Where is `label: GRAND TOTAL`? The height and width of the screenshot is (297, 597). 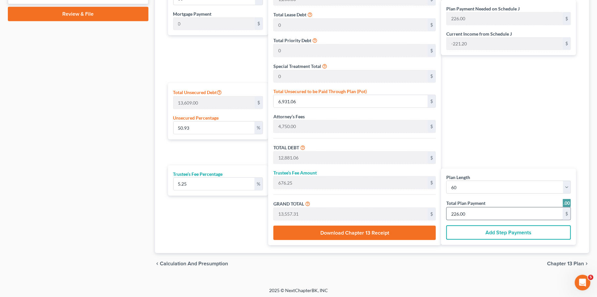 label: GRAND TOTAL is located at coordinates (289, 203).